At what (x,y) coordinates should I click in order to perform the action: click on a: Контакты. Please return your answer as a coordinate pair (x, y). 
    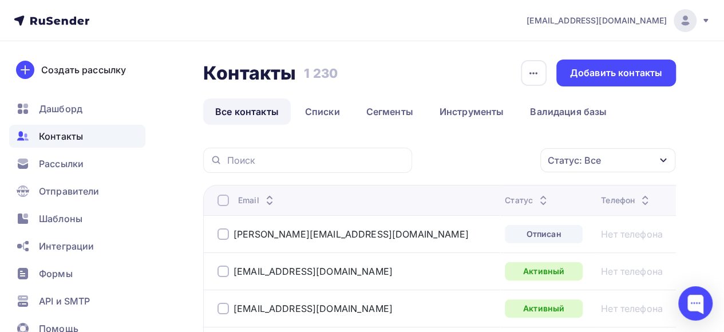
    Looking at the image, I should click on (77, 136).